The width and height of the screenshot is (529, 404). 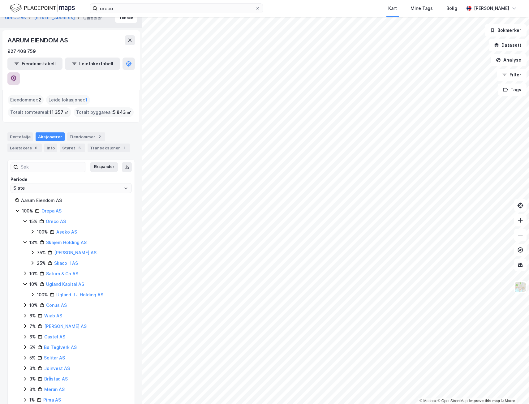 I want to click on input: Søk, so click(x=52, y=167).